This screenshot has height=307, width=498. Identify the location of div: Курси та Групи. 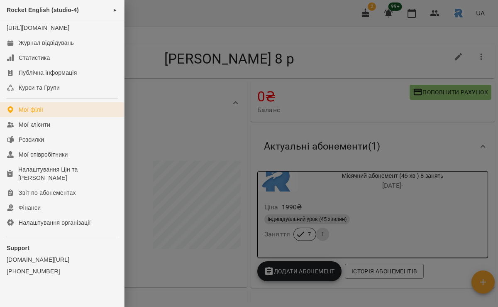
(39, 88).